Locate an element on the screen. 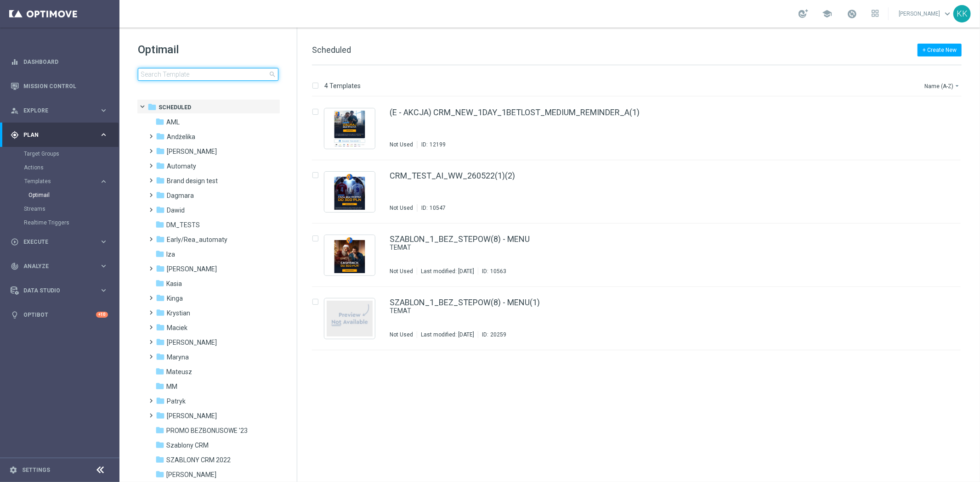 Image resolution: width=980 pixels, height=482 pixels. div: 10563 is located at coordinates (498, 272).